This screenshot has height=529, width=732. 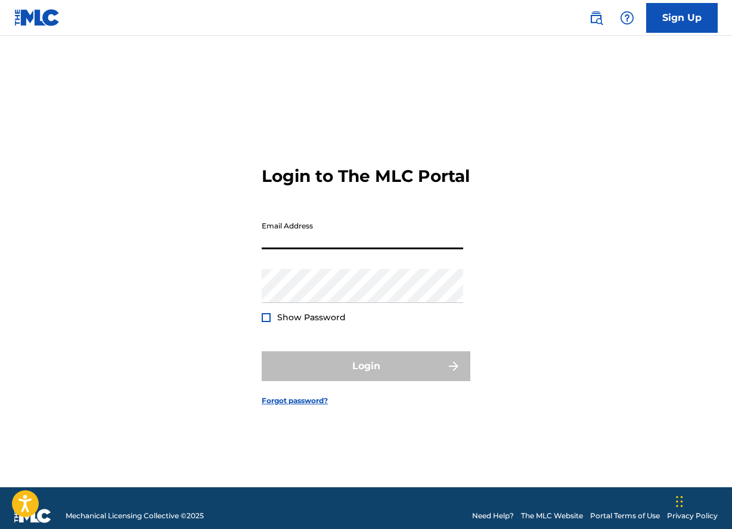 I want to click on a: Privacy Policy, so click(x=692, y=516).